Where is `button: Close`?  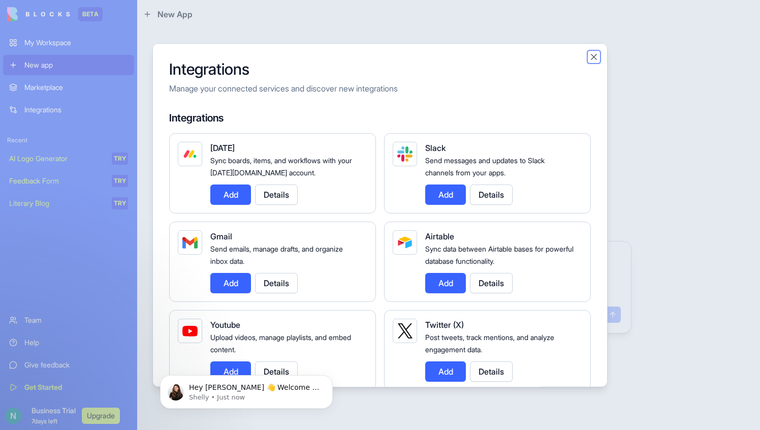
button: Close is located at coordinates (594, 57).